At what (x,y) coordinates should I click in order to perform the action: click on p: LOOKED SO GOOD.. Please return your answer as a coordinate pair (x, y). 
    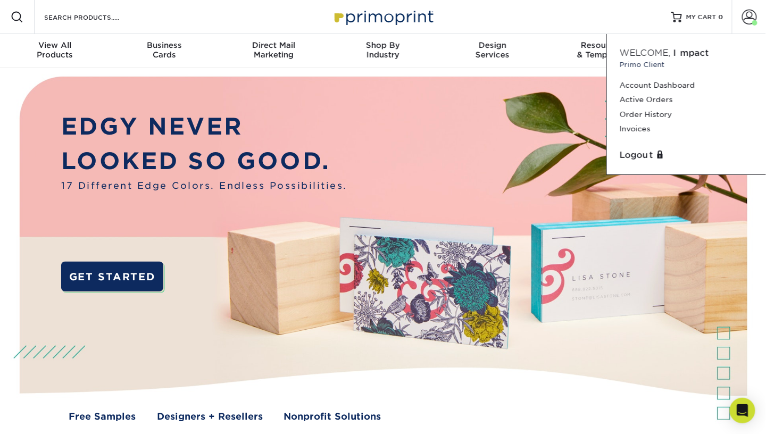
    Looking at the image, I should click on (204, 161).